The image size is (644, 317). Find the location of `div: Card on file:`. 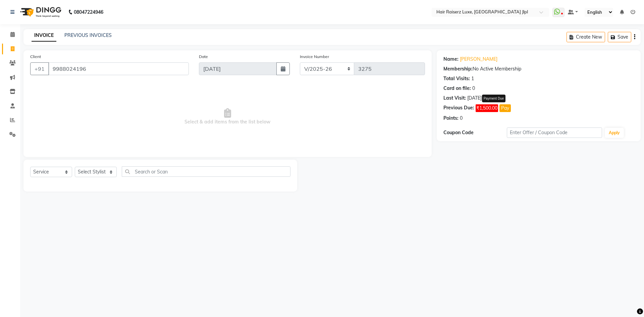

div: Card on file: is located at coordinates (457, 88).